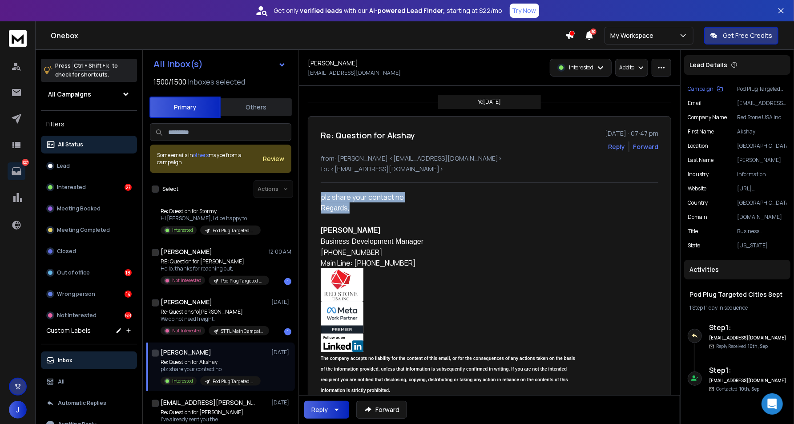 The width and height of the screenshot is (794, 424). Describe the element at coordinates (697, 189) in the screenshot. I see `p: website` at that location.